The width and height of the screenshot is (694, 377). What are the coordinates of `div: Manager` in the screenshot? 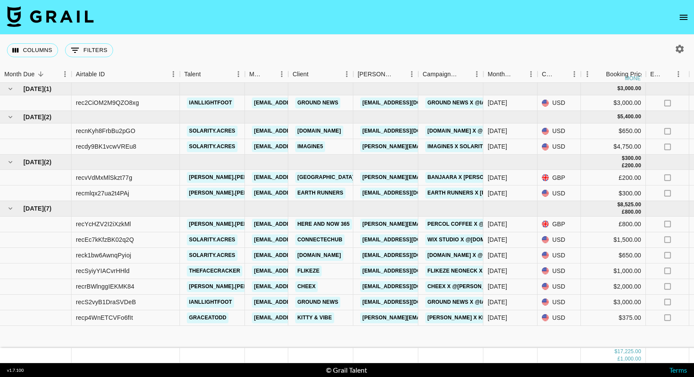 It's located at (256, 74).